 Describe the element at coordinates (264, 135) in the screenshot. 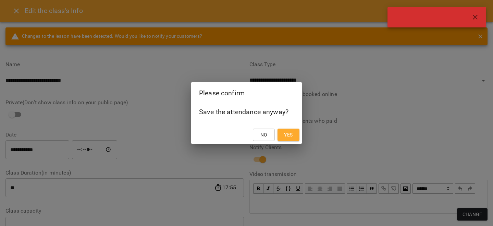

I see `span: No` at that location.